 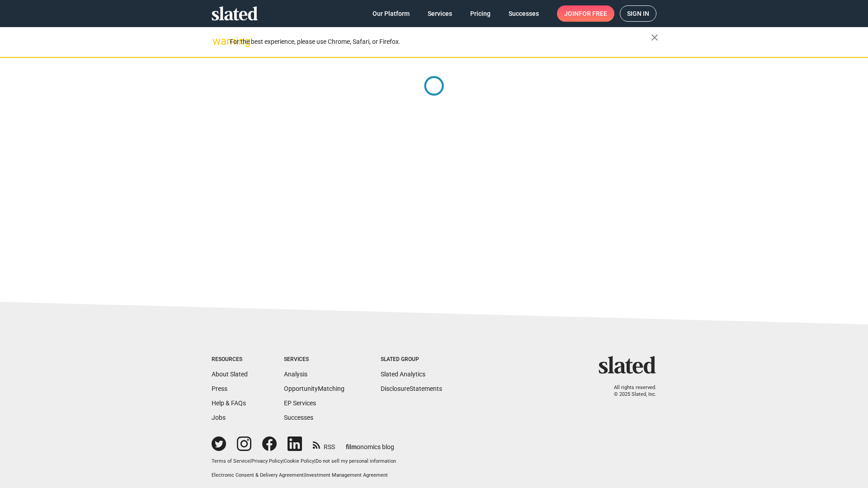 What do you see at coordinates (585, 14) in the screenshot?
I see `span: Join` at bounding box center [585, 14].